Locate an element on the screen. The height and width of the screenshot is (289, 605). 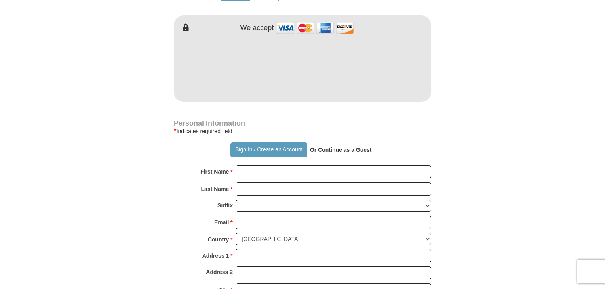
div: Indicates required field is located at coordinates (303, 131).